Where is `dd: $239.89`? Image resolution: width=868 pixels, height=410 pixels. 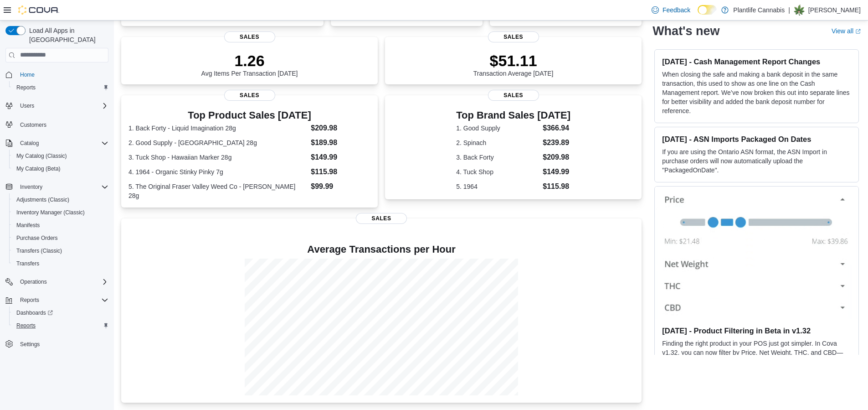 dd: $239.89 is located at coordinates (556, 142).